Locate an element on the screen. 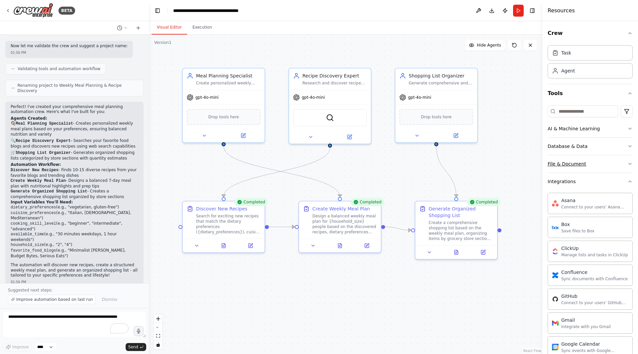 The width and height of the screenshot is (638, 354). code: Discover New Recipes is located at coordinates (35, 170).